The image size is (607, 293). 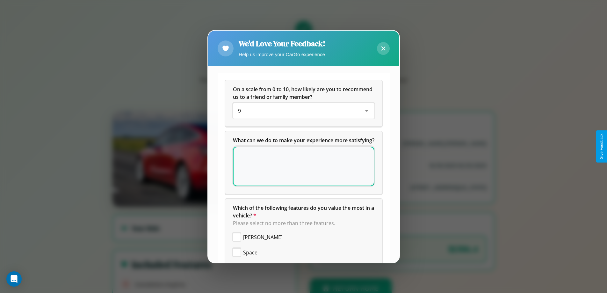 I want to click on span: Space, so click(x=250, y=252).